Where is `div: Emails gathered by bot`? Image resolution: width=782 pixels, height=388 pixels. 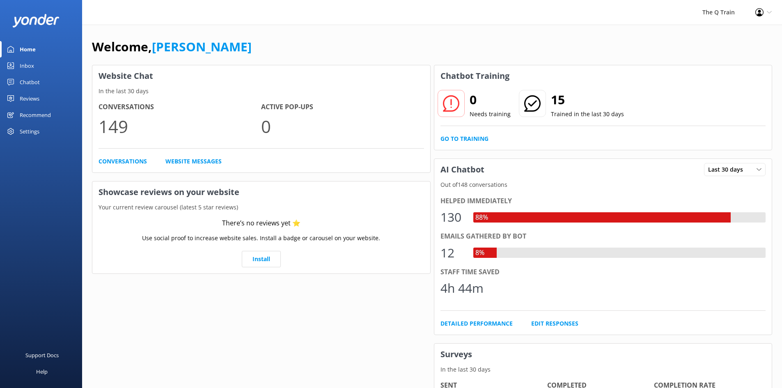
div: Emails gathered by bot is located at coordinates (603, 237).